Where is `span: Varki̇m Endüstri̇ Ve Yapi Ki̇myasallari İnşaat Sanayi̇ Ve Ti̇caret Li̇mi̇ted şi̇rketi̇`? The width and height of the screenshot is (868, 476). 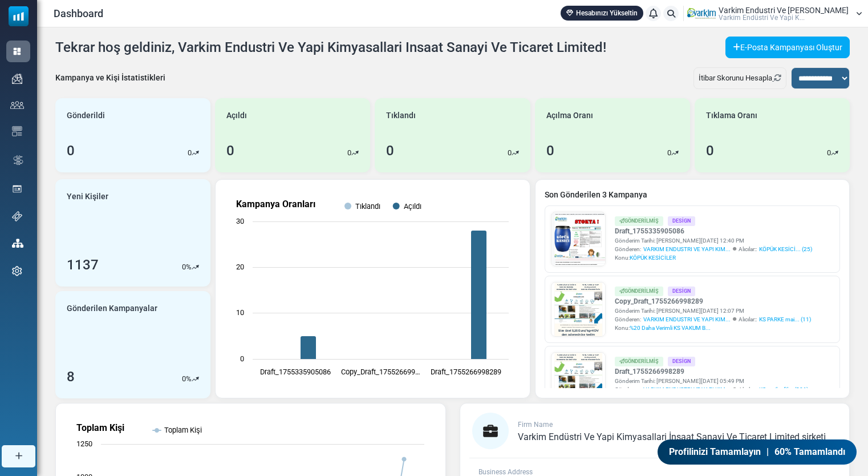 span: Varki̇m Endüstri̇ Ve Yapi Ki̇myasallari İnşaat Sanayi̇ Ve Ti̇caret Li̇mi̇ted şi̇rketi̇ is located at coordinates (672, 437).